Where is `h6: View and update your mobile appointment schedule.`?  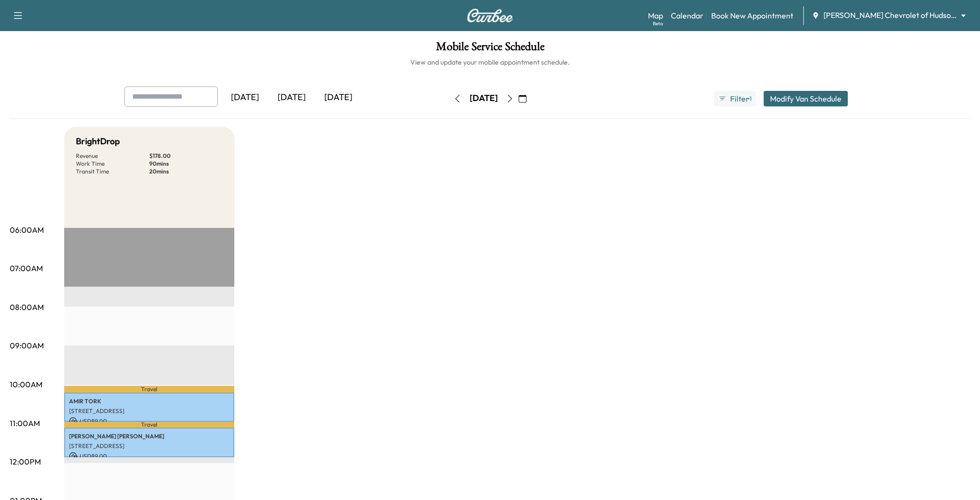 h6: View and update your mobile appointment schedule. is located at coordinates (490, 62).